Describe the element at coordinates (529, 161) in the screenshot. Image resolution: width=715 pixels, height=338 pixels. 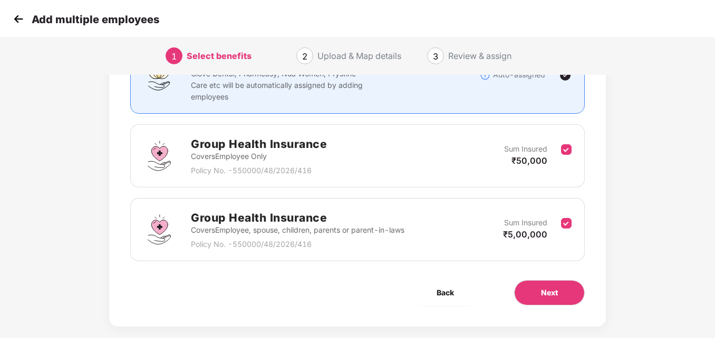
I see `span: ₹50,000` at that location.